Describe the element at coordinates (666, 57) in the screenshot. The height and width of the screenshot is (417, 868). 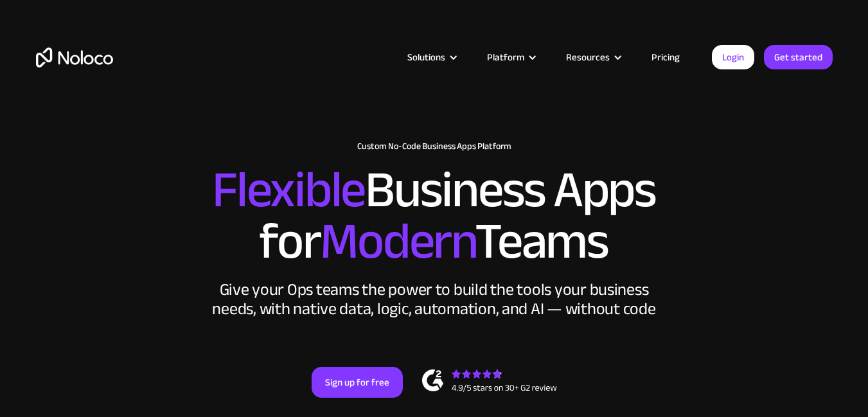
I see `a: Pricing` at that location.